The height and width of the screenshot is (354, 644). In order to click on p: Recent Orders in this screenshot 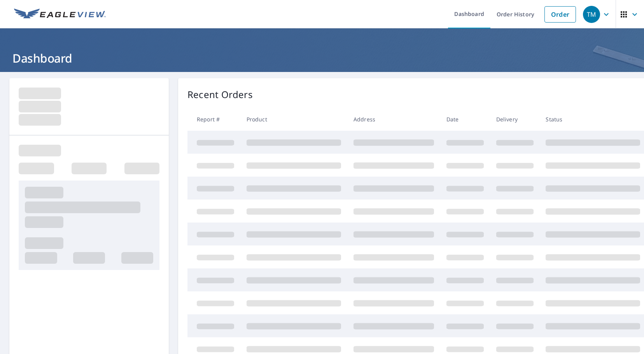, I will do `click(220, 95)`.